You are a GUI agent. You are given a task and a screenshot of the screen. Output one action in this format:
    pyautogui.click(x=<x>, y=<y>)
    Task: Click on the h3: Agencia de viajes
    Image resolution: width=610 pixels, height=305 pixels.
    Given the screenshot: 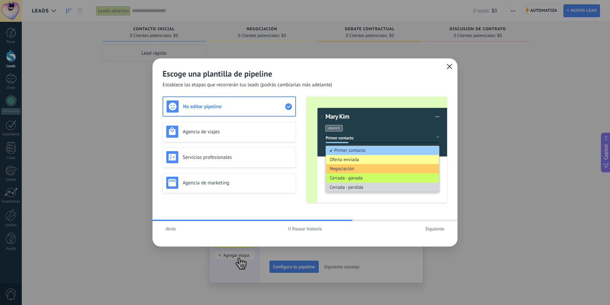 What is the action you would take?
    pyautogui.click(x=237, y=131)
    